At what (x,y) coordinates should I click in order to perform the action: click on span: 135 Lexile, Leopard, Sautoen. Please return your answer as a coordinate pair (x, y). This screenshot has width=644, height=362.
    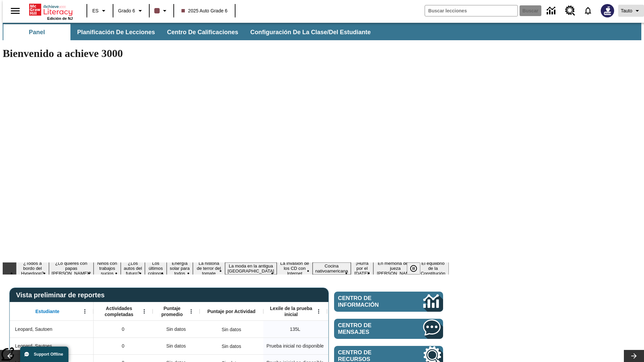
    Looking at the image, I should click on (295, 329).